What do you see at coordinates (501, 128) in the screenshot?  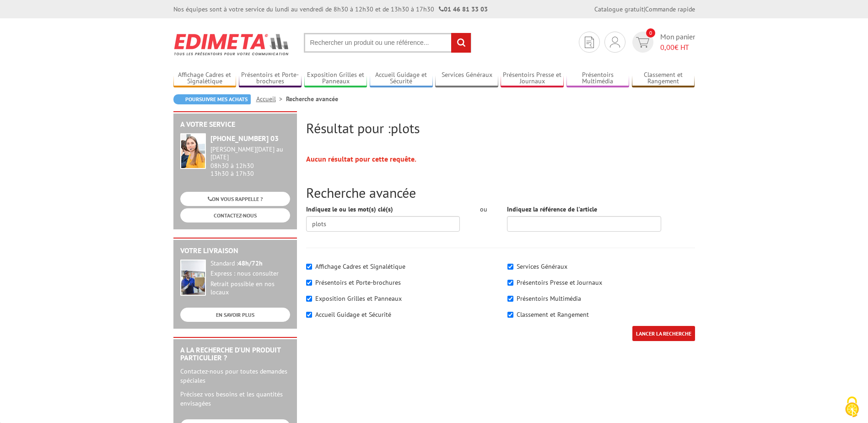 I see `h2: Résultat pour :` at bounding box center [501, 128].